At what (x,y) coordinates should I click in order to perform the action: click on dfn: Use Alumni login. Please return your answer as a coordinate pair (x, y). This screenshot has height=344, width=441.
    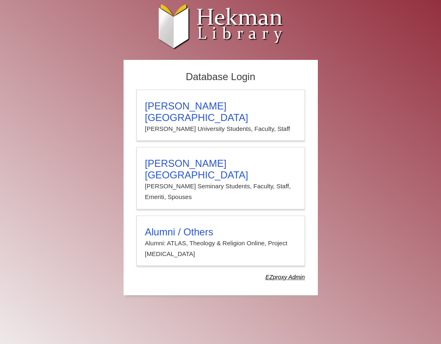
    Looking at the image, I should click on (285, 277).